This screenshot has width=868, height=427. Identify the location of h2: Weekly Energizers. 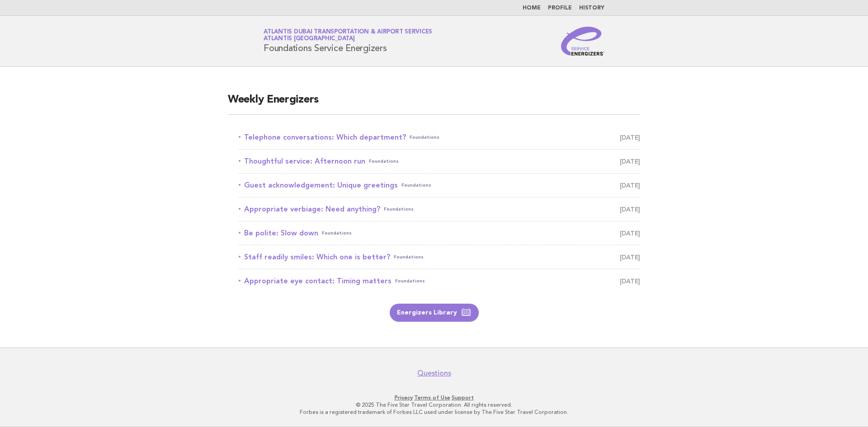
(434, 103).